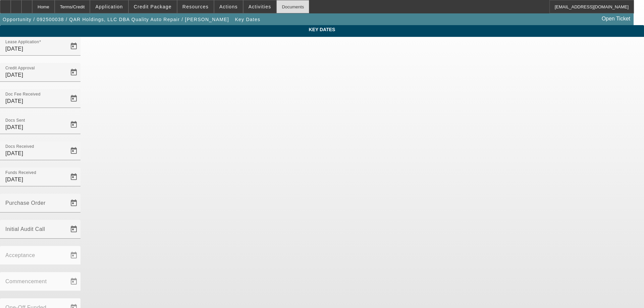 The height and width of the screenshot is (308, 644). Describe the element at coordinates (22, 42) in the screenshot. I see `mat-label: Lease Application` at that location.